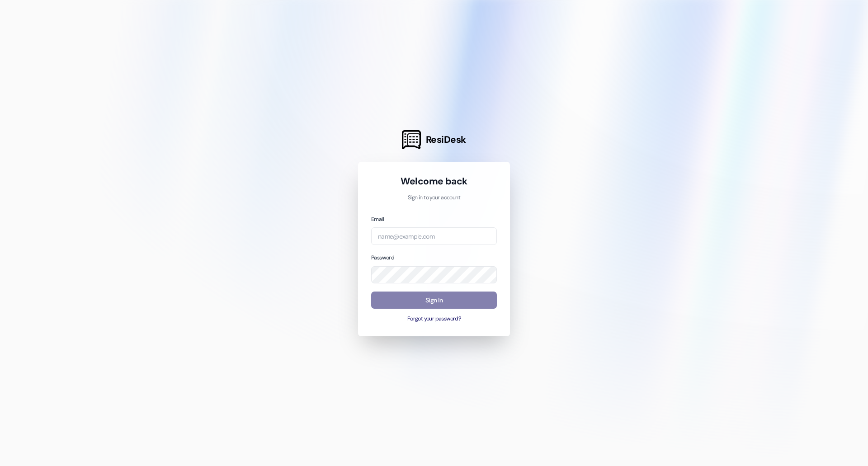 Image resolution: width=868 pixels, height=466 pixels. Describe the element at coordinates (434, 319) in the screenshot. I see `button: Forgot your password?` at that location.